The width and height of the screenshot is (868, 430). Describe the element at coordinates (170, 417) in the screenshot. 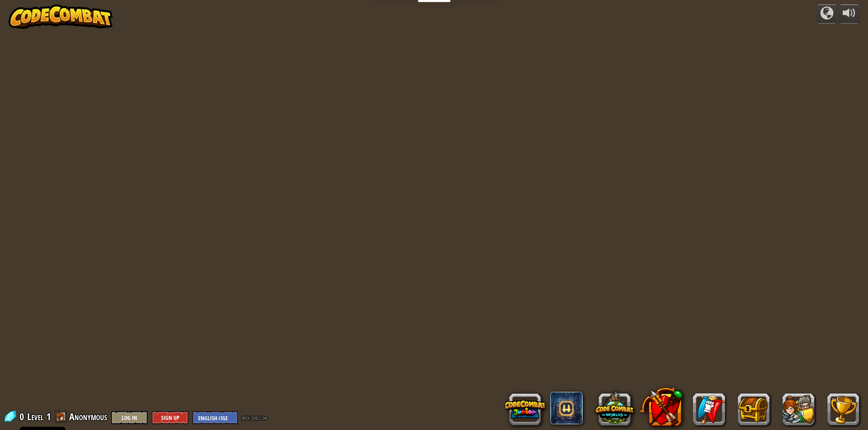

I see `button: Sign Up` at that location.